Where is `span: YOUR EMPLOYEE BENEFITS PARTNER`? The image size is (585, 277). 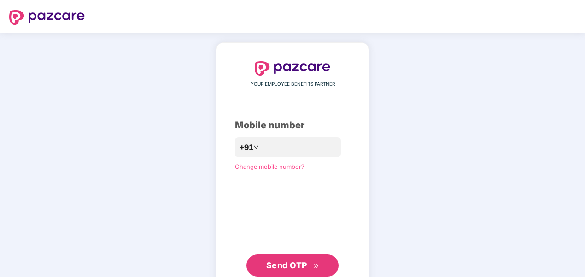 span: YOUR EMPLOYEE BENEFITS PARTNER is located at coordinates (293, 84).